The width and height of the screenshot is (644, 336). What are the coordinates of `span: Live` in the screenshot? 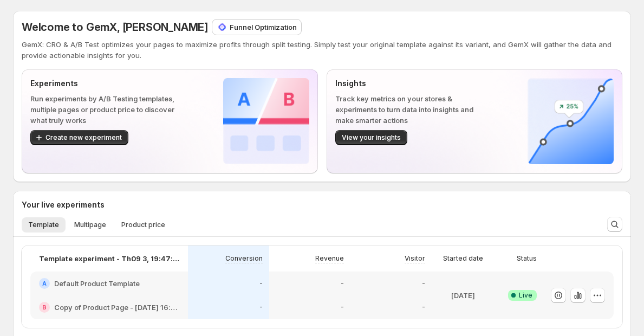 It's located at (525, 295).